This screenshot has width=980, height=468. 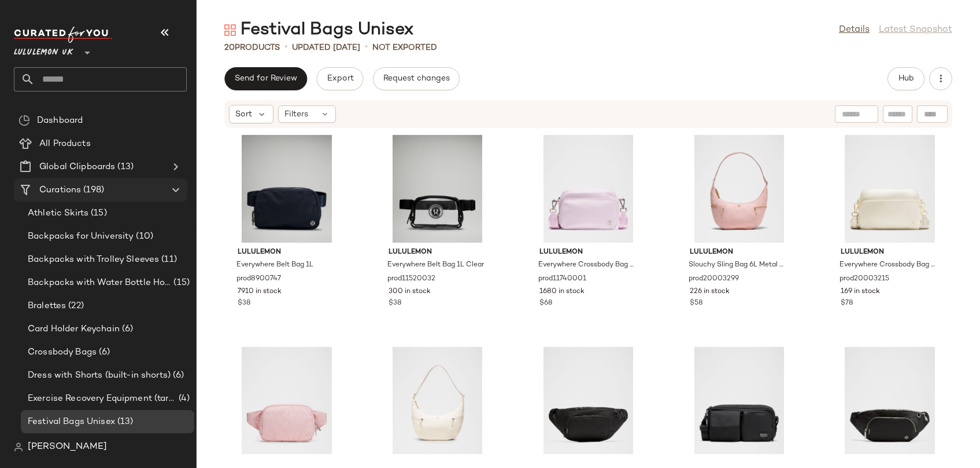 I want to click on span: Hub, so click(x=906, y=79).